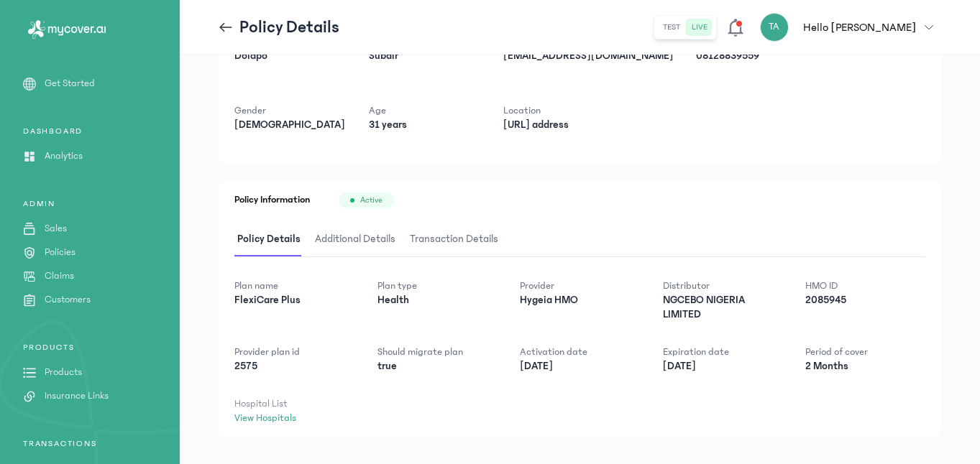 This screenshot has height=464, width=980. What do you see at coordinates (359, 240) in the screenshot?
I see `button: Additional Details` at bounding box center [359, 240].